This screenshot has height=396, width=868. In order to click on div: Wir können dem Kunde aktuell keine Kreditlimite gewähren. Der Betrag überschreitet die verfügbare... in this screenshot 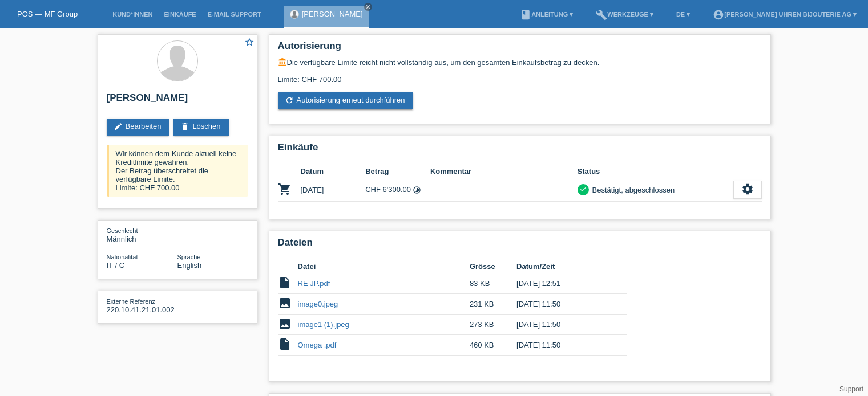, I will do `click(177, 170)`.